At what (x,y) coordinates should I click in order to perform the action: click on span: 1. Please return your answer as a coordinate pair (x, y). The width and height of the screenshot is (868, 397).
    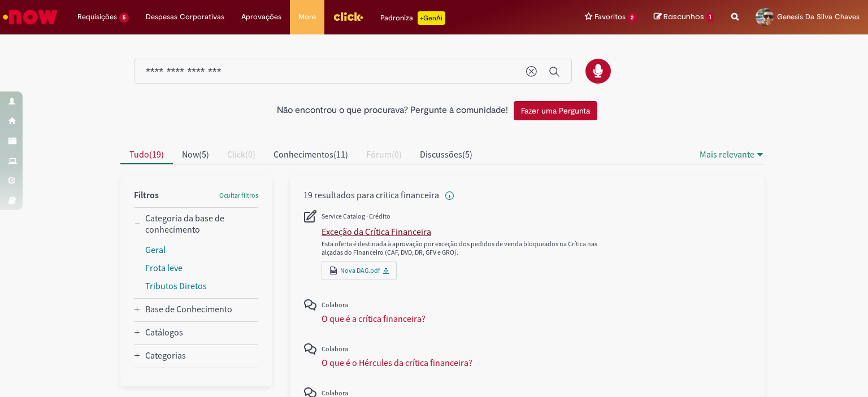
    Looking at the image, I should click on (710, 18).